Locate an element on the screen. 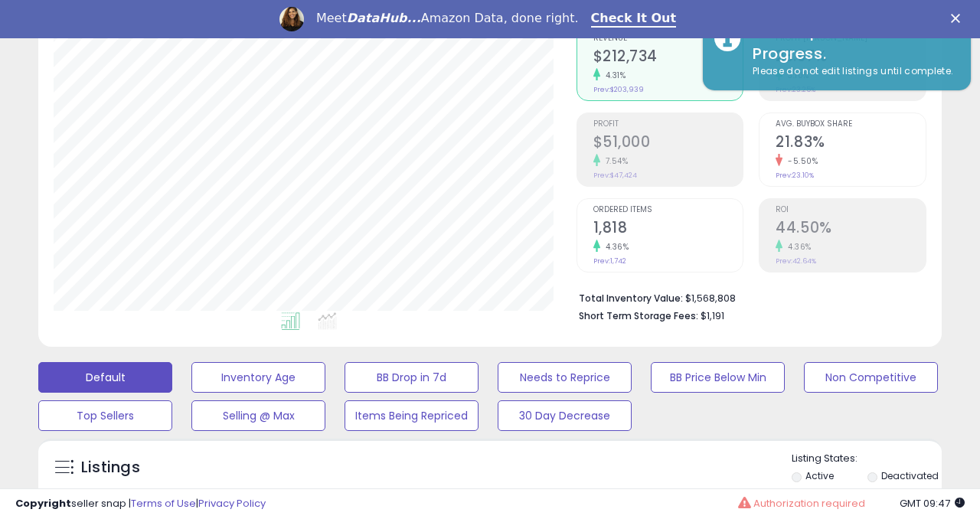 The width and height of the screenshot is (980, 519). li: $1,568,808 is located at coordinates (747, 297).